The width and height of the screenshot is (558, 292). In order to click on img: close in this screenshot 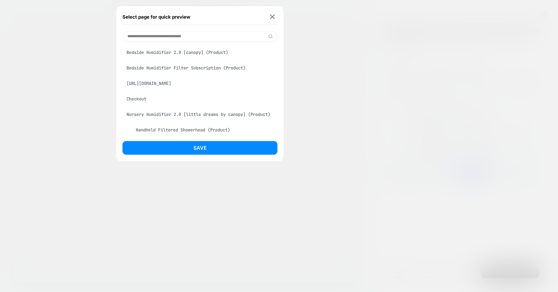, I will do `click(272, 17)`.